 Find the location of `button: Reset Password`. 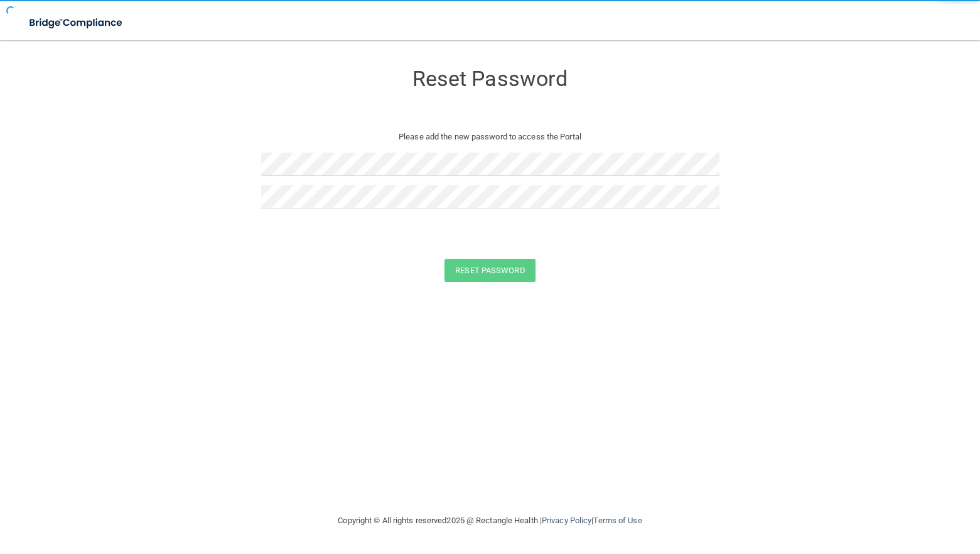

button: Reset Password is located at coordinates (490, 270).